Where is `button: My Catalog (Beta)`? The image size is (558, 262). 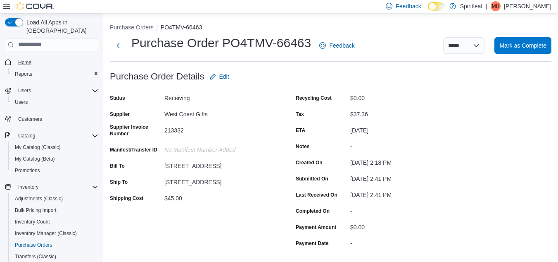
button: My Catalog (Beta) is located at coordinates (55, 159).